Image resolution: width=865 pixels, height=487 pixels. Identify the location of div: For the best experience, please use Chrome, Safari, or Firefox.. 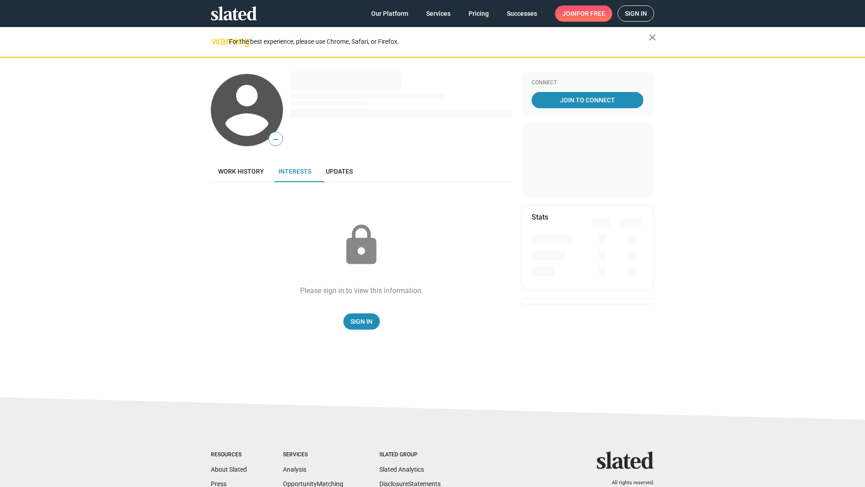
(439, 41).